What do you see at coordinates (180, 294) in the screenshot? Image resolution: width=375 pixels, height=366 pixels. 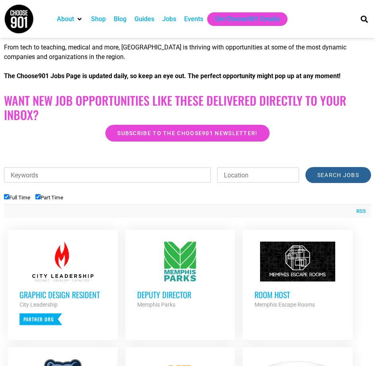 I see `h3: Deputy Director` at bounding box center [180, 294].